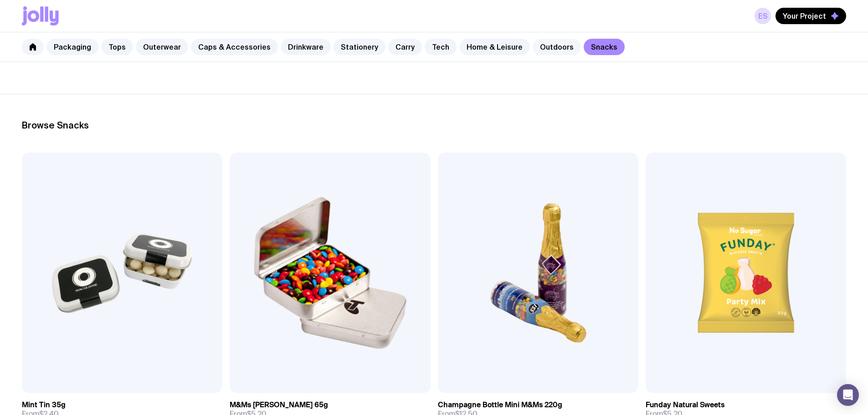  I want to click on div: Open Intercom Messenger, so click(847, 395).